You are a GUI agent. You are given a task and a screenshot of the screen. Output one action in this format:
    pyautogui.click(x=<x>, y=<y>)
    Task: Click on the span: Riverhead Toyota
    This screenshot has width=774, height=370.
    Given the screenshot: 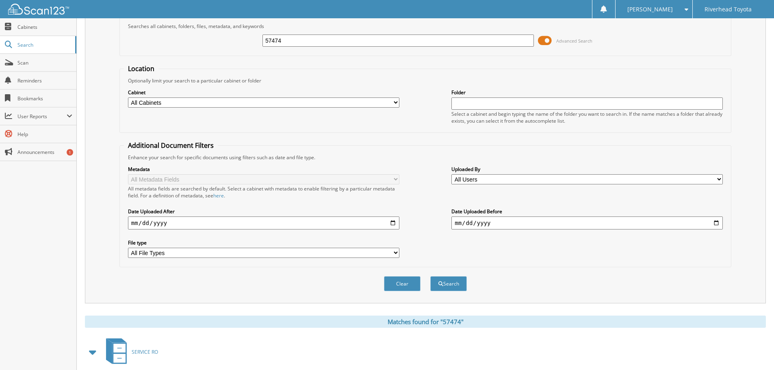 What is the action you would take?
    pyautogui.click(x=728, y=9)
    